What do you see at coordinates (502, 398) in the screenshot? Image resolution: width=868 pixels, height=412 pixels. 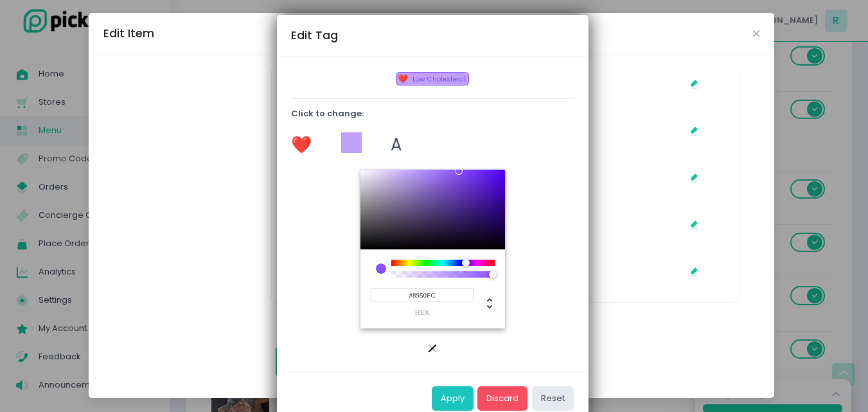 I see `button: Discard` at bounding box center [502, 398].